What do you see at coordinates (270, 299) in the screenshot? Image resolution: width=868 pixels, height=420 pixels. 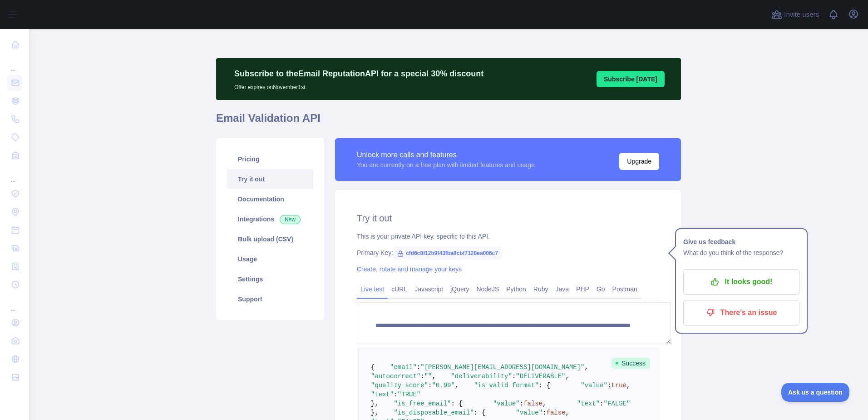 I see `a: Support` at bounding box center [270, 299].